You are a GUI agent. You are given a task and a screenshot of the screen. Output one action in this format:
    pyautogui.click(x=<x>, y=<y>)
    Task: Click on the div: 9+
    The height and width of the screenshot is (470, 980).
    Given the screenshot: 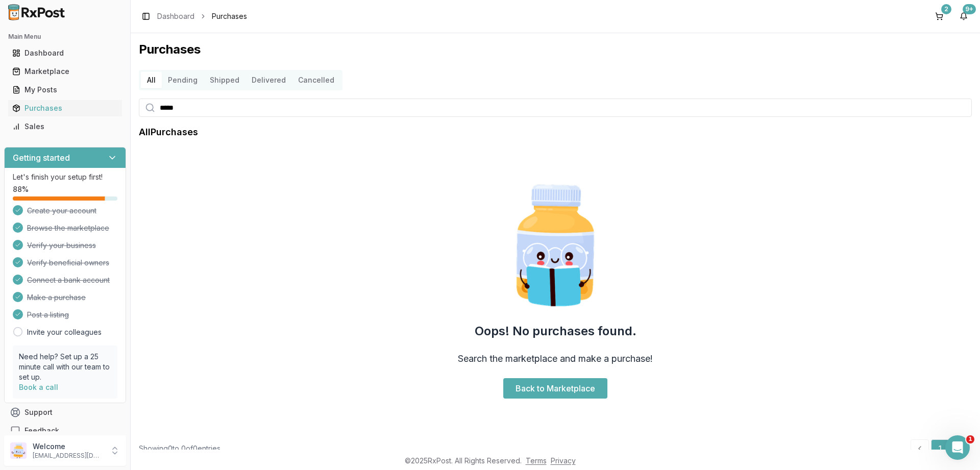 What is the action you would take?
    pyautogui.click(x=969, y=9)
    